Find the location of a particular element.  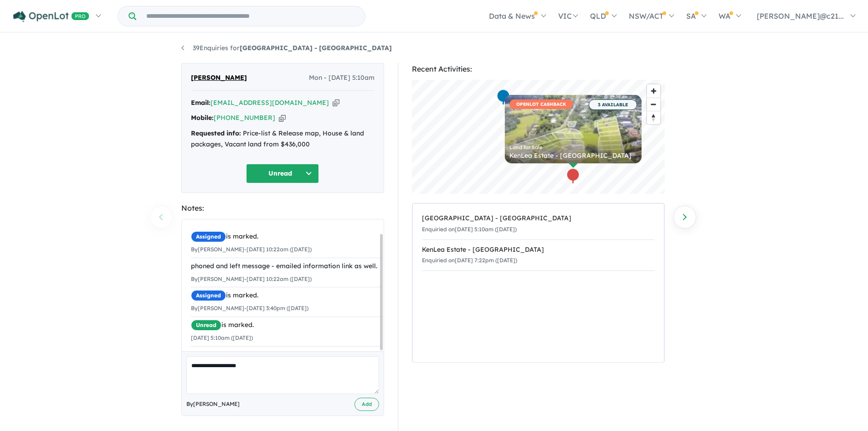

button: Add is located at coordinates (367, 404).